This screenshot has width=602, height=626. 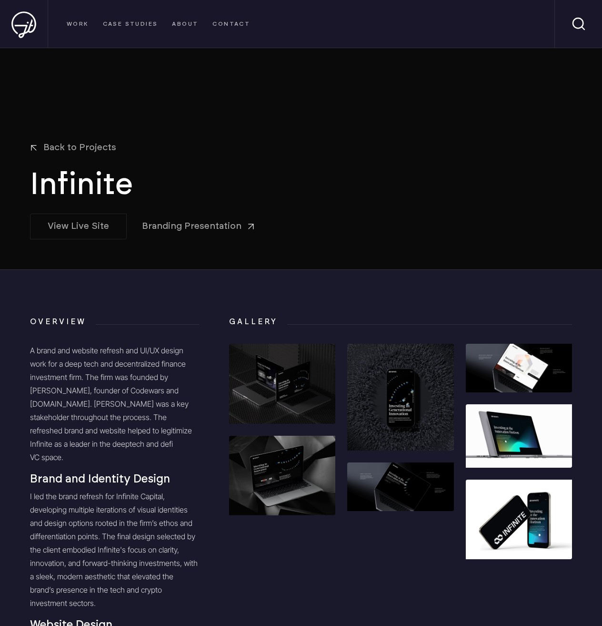 I want to click on p: A brand and website refresh and UI/UX design work for a deep tech and decentralized finance inves..., so click(x=114, y=404).